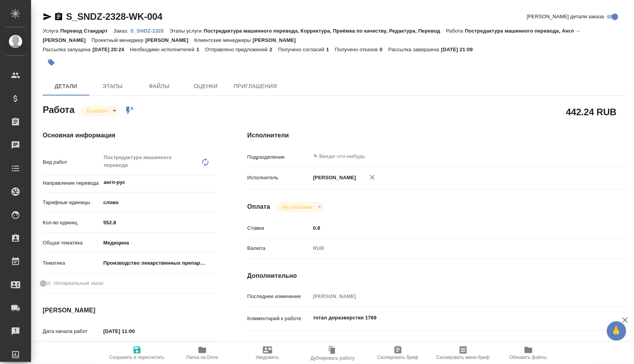  What do you see at coordinates (237, 49) in the screenshot?
I see `p: Отправлено предложений` at bounding box center [237, 49].